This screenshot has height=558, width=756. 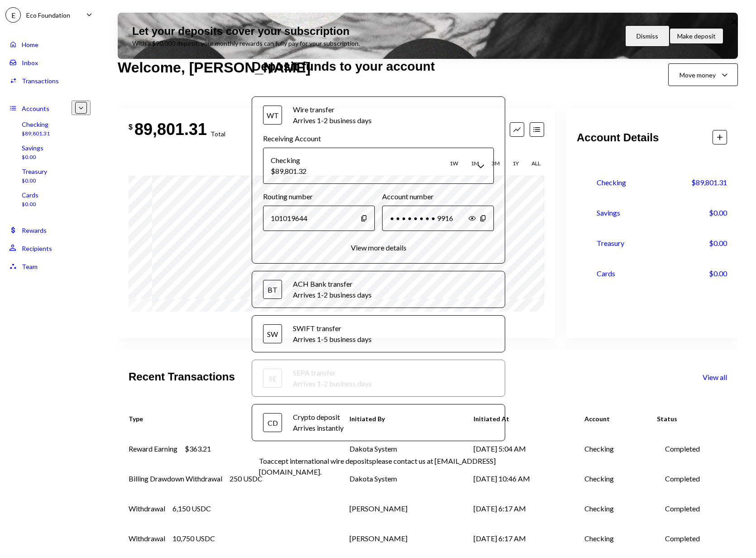 What do you see at coordinates (379, 422) in the screenshot?
I see `button: CDCrypto depositArrives instantly` at bounding box center [379, 422].